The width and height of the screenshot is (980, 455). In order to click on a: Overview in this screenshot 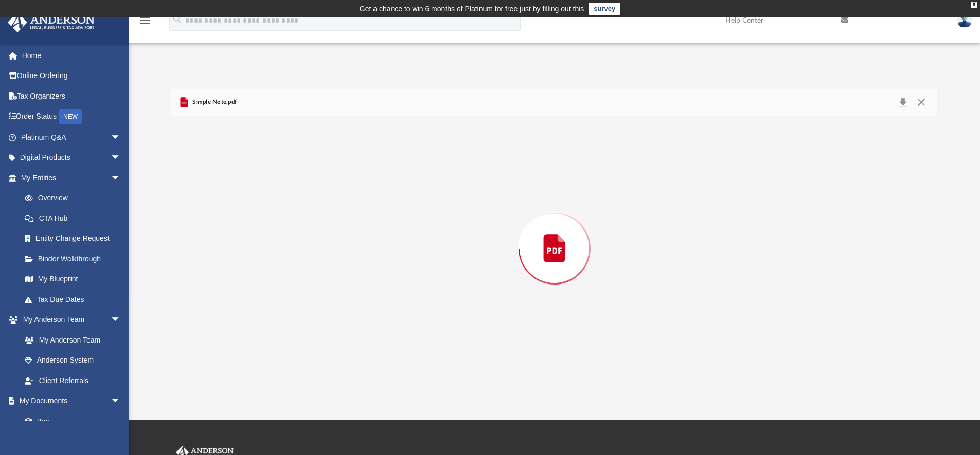, I will do `click(75, 198)`.